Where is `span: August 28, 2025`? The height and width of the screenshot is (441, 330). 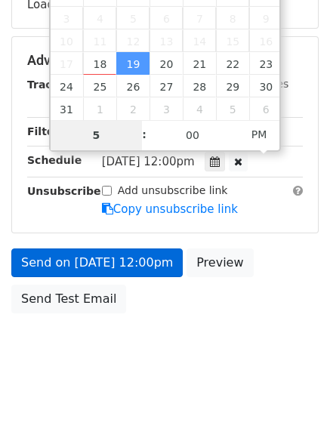 span: August 28, 2025 is located at coordinates (199, 86).